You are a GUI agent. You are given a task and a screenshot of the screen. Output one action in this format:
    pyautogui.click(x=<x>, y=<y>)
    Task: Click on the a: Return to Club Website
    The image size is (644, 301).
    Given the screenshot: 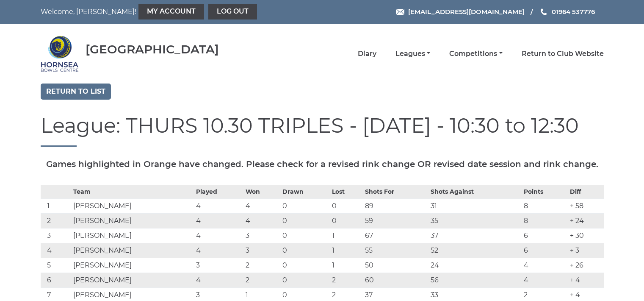 What is the action you would take?
    pyautogui.click(x=563, y=54)
    